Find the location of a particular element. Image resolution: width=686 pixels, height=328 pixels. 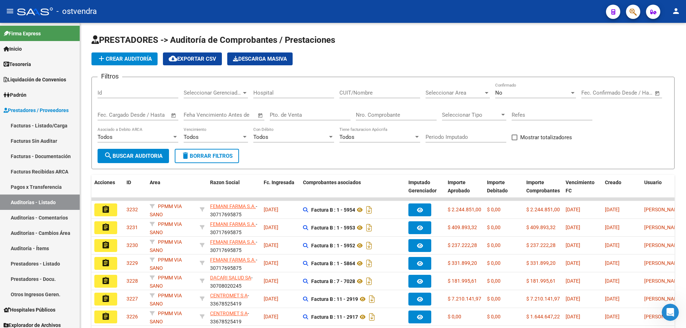

span: Vencimiento FC is located at coordinates (580, 186).